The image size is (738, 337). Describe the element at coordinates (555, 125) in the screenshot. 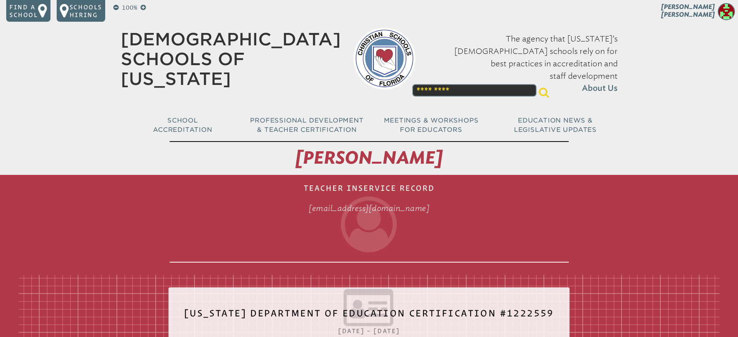

I see `span: Education News & Legislative Updates` at that location.